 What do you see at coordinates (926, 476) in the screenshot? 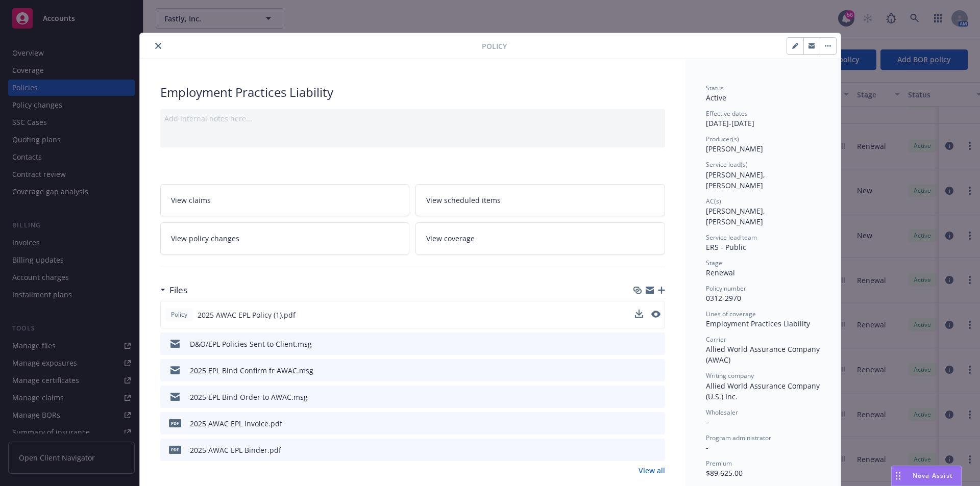
I see `button: Nova Assist` at bounding box center [926, 476].